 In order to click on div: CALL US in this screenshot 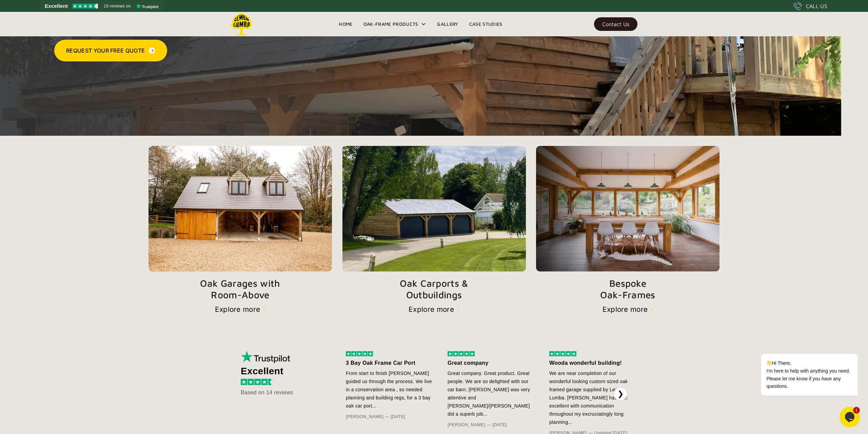, I will do `click(817, 6)`.